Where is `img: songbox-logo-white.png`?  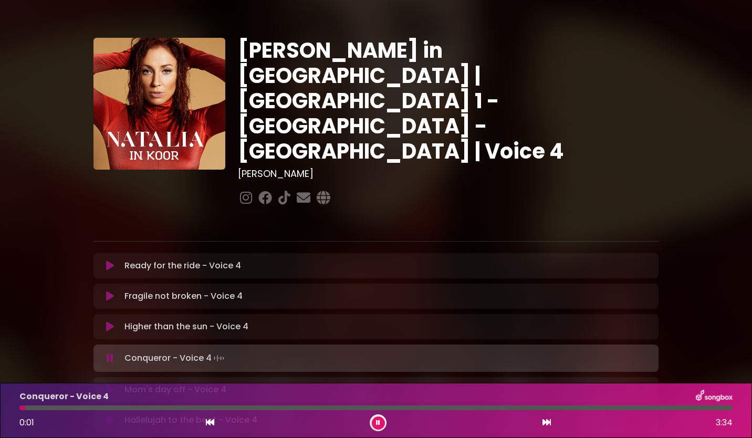 img: songbox-logo-white.png is located at coordinates (714, 396).